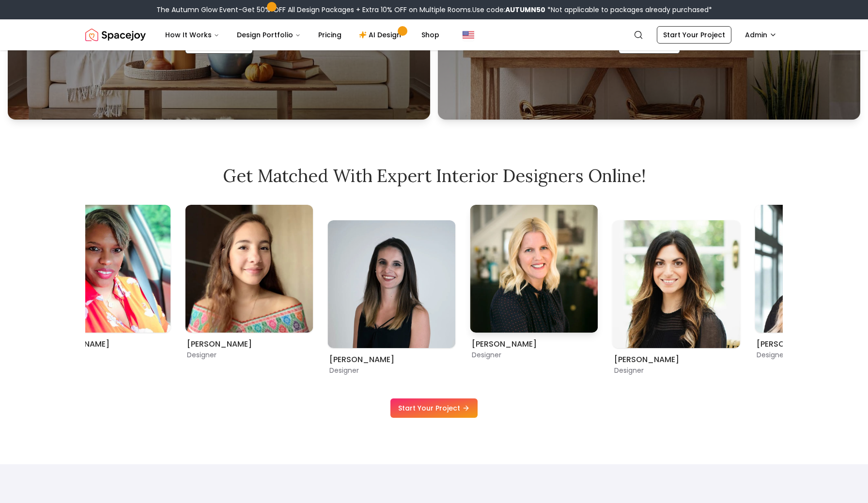  Describe the element at coordinates (761, 35) in the screenshot. I see `button: Admin` at that location.